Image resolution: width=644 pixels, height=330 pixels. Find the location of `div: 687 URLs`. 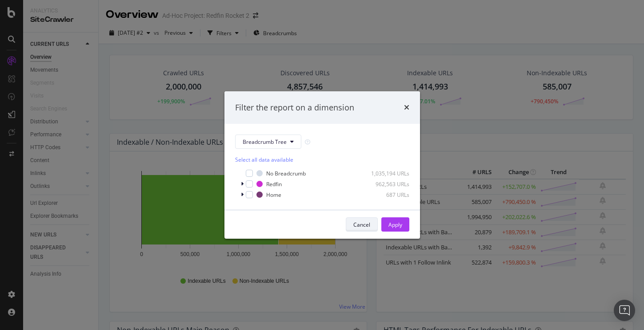

div: 687 URLs is located at coordinates (387, 195).